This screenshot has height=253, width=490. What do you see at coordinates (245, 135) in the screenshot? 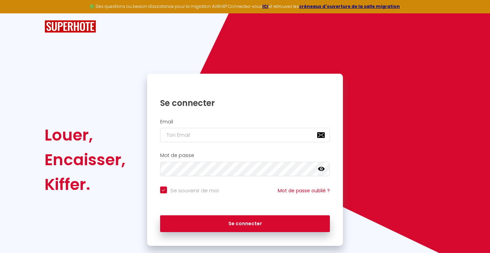
I see `input: Ton Email` at bounding box center [245, 135].